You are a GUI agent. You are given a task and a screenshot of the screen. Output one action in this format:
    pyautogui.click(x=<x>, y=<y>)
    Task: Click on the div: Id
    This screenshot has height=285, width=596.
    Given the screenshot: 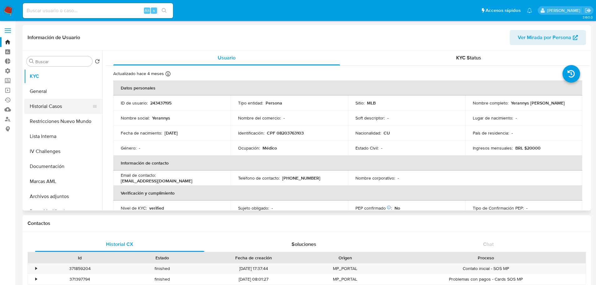 What is the action you would take?
    pyautogui.click(x=80, y=258)
    